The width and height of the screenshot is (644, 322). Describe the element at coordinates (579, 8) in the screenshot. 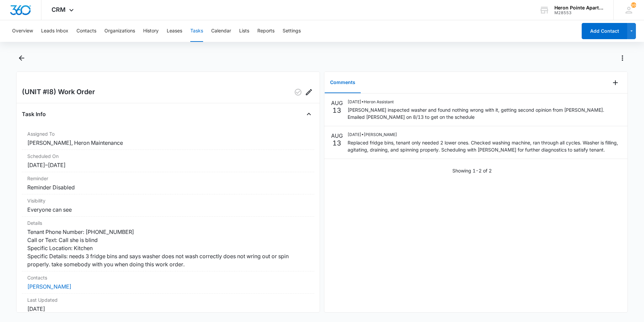

I see `div: account name` at that location.